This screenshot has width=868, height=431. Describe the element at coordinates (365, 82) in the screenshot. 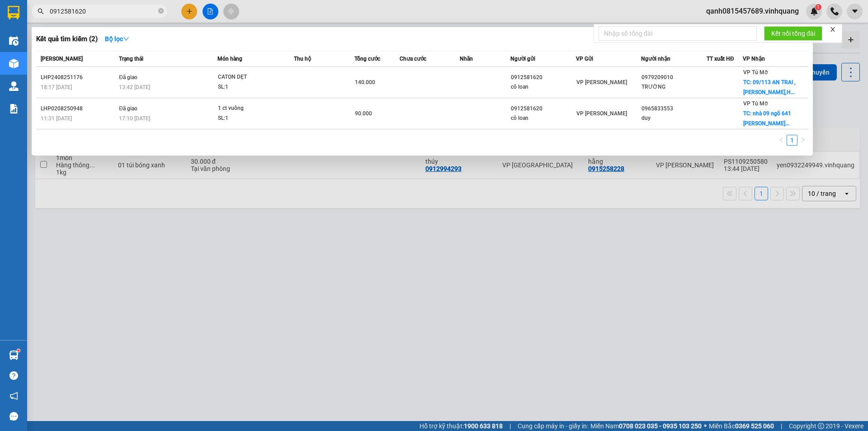

I see `span: 140.000` at that location.